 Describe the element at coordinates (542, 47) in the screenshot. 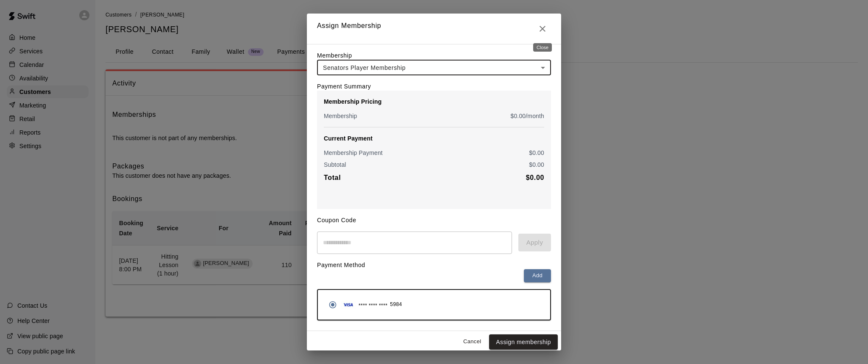

I see `div: Close` at that location.